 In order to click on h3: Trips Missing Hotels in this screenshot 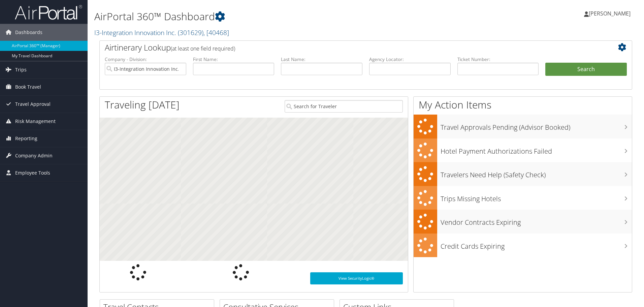, I will do `click(536, 197)`.